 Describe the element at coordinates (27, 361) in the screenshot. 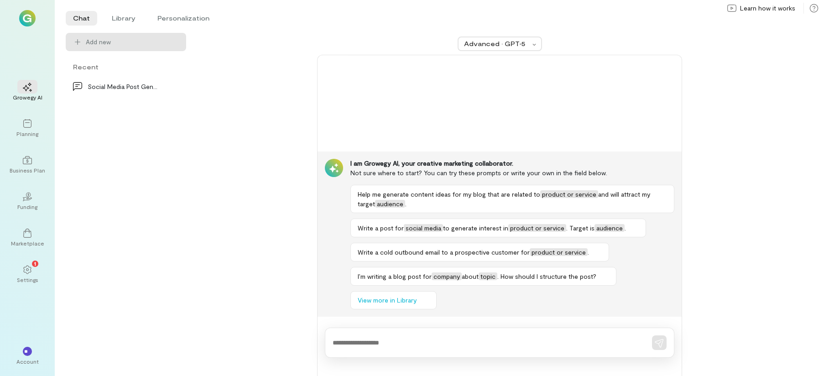

I see `div: Account` at that location.